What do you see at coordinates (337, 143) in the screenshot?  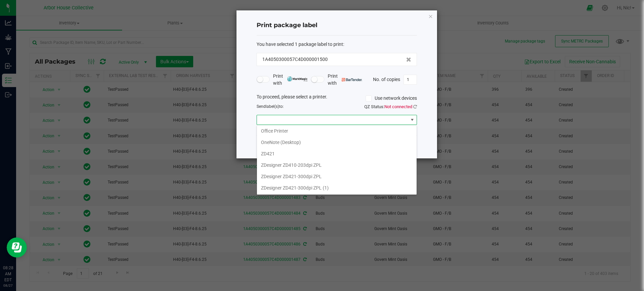 I see `li: OneNote (Desktop)` at bounding box center [337, 143].